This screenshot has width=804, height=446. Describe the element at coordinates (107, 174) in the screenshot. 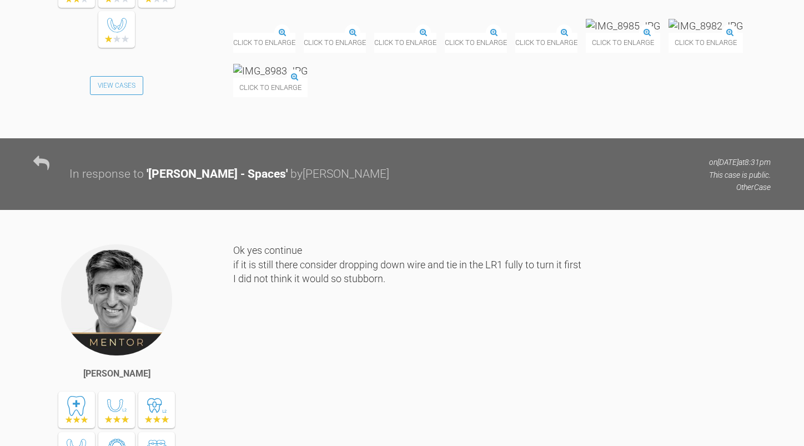

I see `div: In response to` at that location.